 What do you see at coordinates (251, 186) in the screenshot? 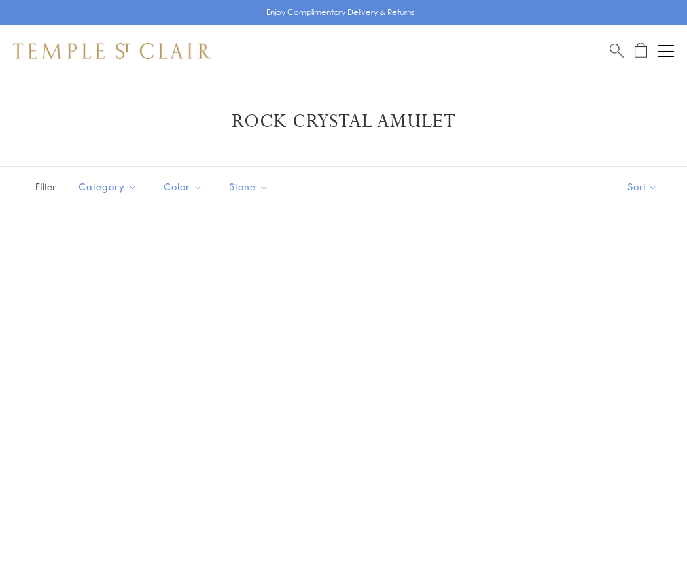
I see `span: Stone` at bounding box center [251, 186].